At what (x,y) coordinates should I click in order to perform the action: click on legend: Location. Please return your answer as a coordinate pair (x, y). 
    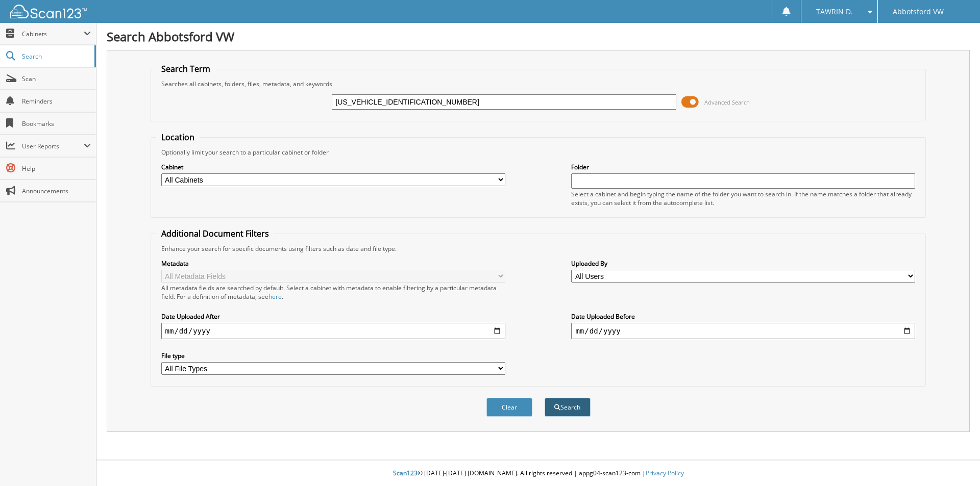
    Looking at the image, I should click on (177, 137).